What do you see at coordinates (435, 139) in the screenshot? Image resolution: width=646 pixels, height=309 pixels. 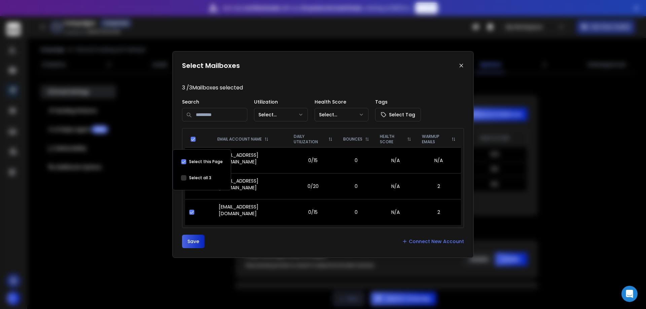 I see `p: WARMUP EMAILS` at bounding box center [435, 139].